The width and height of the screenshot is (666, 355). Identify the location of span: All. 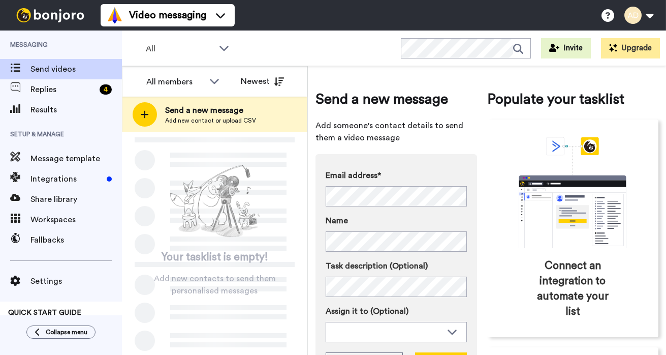
(180, 49).